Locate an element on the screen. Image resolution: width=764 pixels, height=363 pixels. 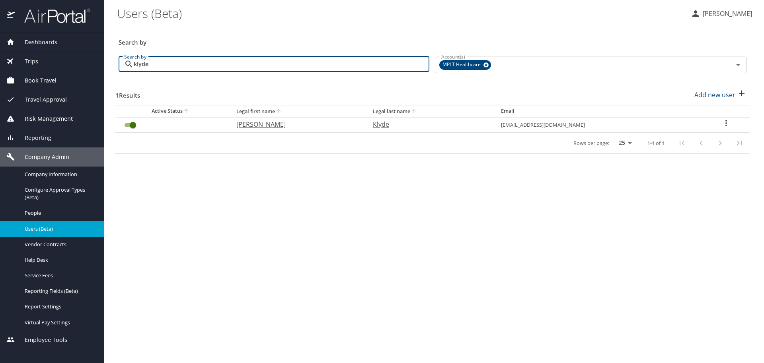
p: Klyde is located at coordinates (429, 124).